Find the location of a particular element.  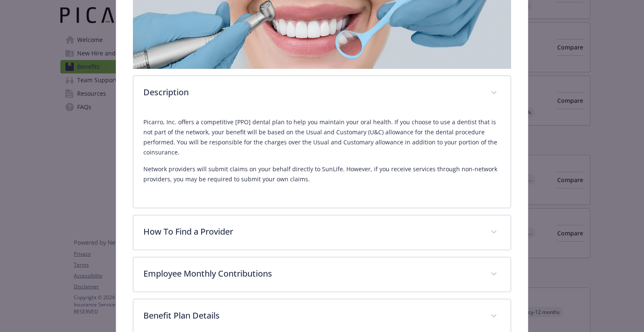

div: Employee Monthly Contributions is located at coordinates (322, 274).